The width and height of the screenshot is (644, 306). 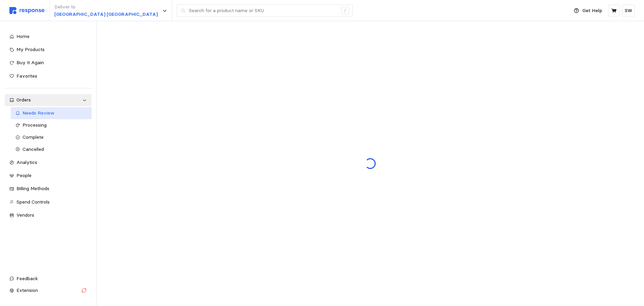 What do you see at coordinates (33, 149) in the screenshot?
I see `span: Cancelled` at bounding box center [33, 149].